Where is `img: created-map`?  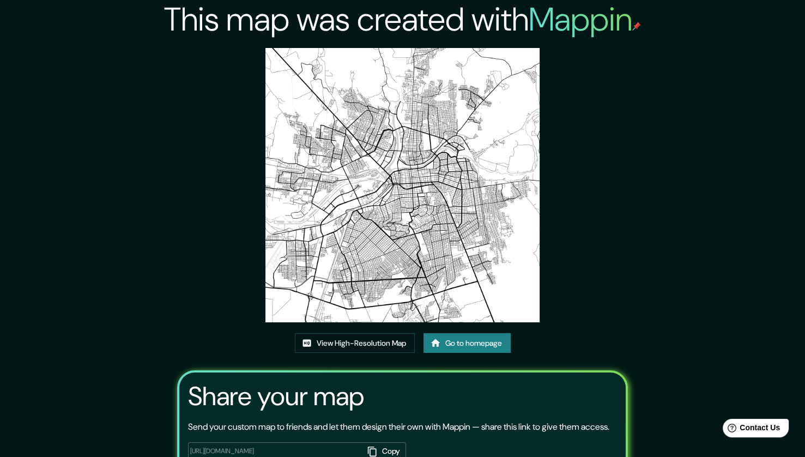 img: created-map is located at coordinates (402, 185).